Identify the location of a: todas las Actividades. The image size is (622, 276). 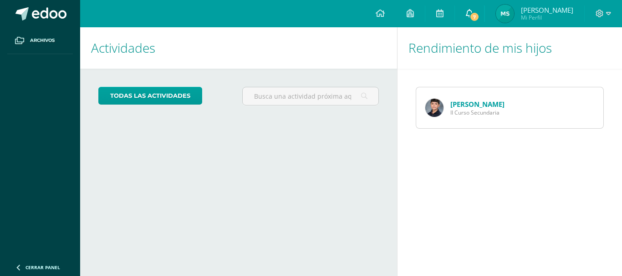
(150, 96).